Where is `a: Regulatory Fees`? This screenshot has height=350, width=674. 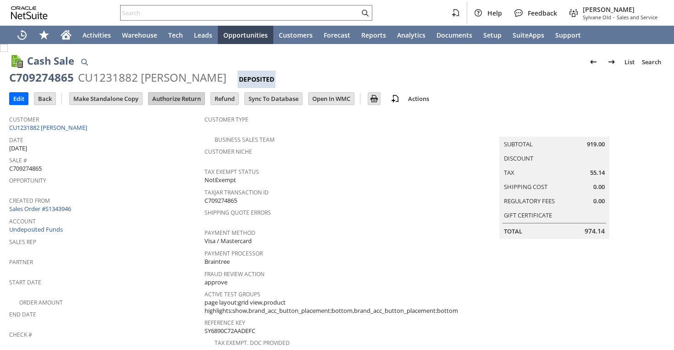 a: Regulatory Fees is located at coordinates (529, 201).